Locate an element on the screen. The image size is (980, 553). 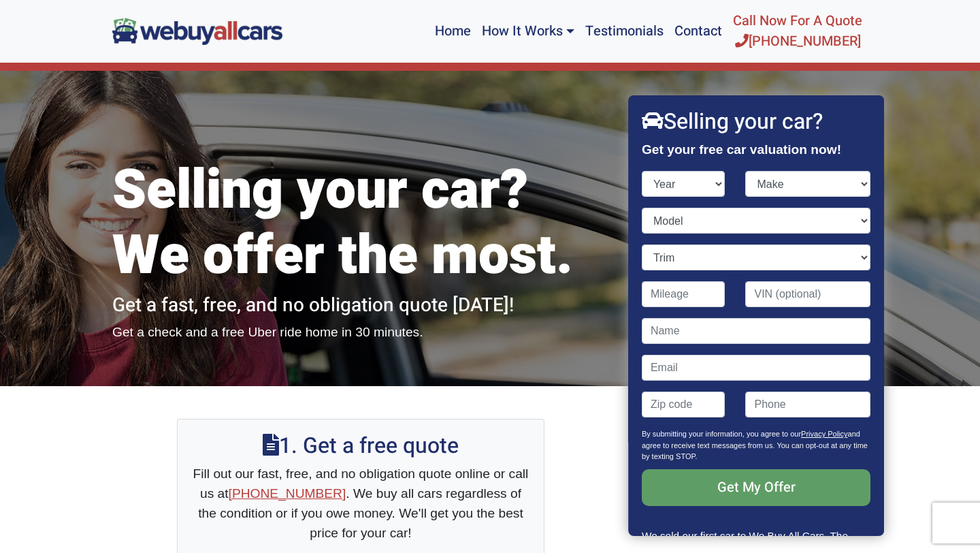
a: Privacy Policy is located at coordinates (824, 434).